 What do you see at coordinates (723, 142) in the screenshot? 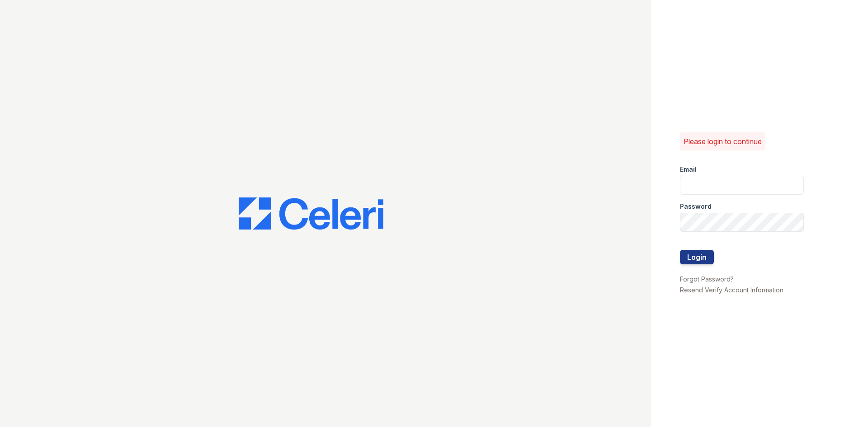
I see `p: Please login to continue` at bounding box center [723, 142].